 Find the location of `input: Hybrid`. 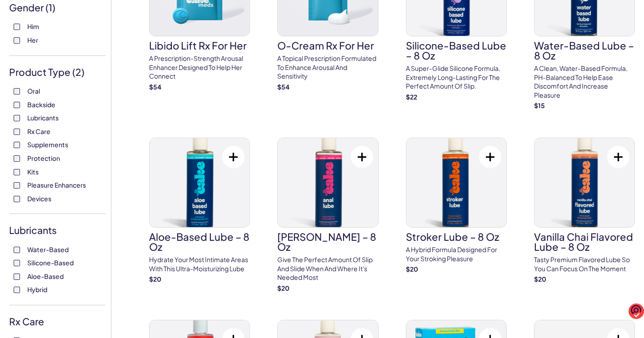

input: Hybrid is located at coordinates (17, 290).